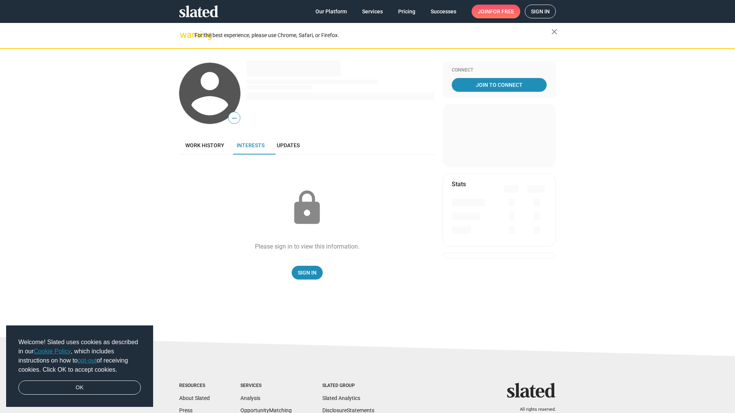  I want to click on div: Services, so click(266, 386).